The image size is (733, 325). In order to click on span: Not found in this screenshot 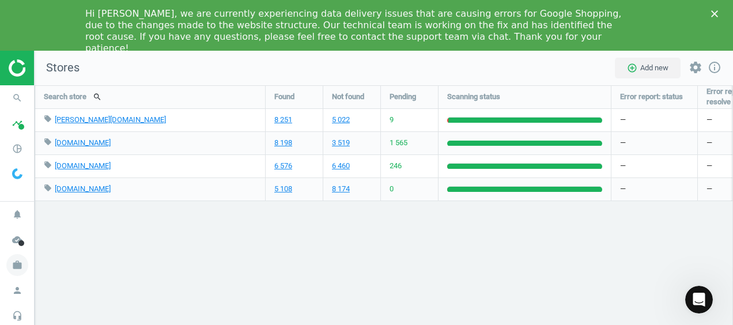, I will do `click(348, 97)`.